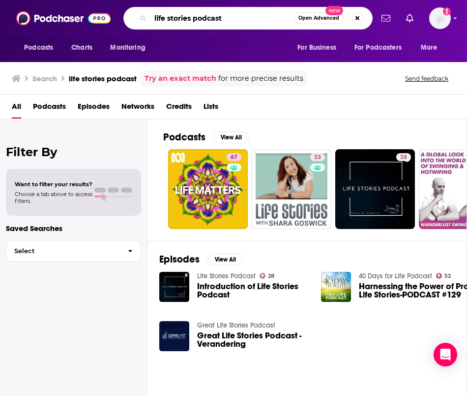 Image resolution: width=467 pixels, height=396 pixels. I want to click on img: Podchaser - Follow, Share and Rate Podcasts, so click(63, 18).